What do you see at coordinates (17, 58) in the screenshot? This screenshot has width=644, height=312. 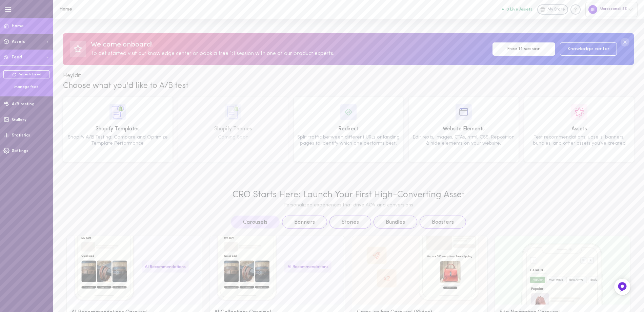 I see `span: Feed` at bounding box center [17, 58].